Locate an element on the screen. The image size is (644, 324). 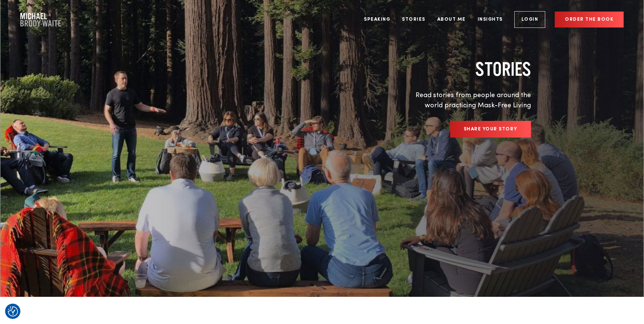
a: SHARE YOUR STORY is located at coordinates (490, 129).